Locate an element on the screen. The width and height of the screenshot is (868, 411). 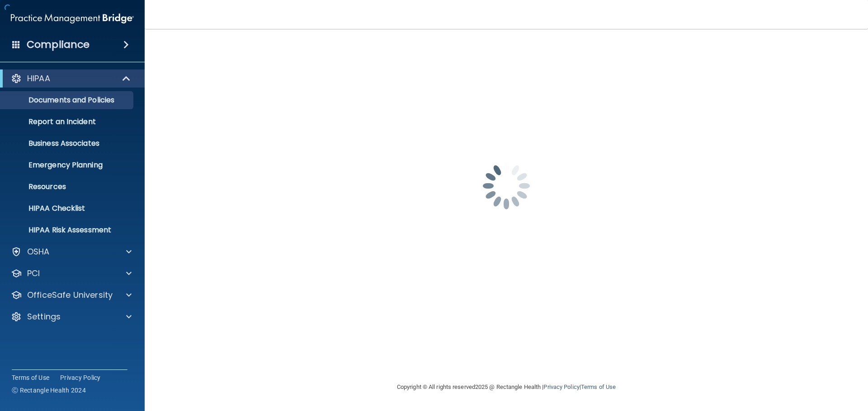
p: Emergency Planning is located at coordinates (68, 165).